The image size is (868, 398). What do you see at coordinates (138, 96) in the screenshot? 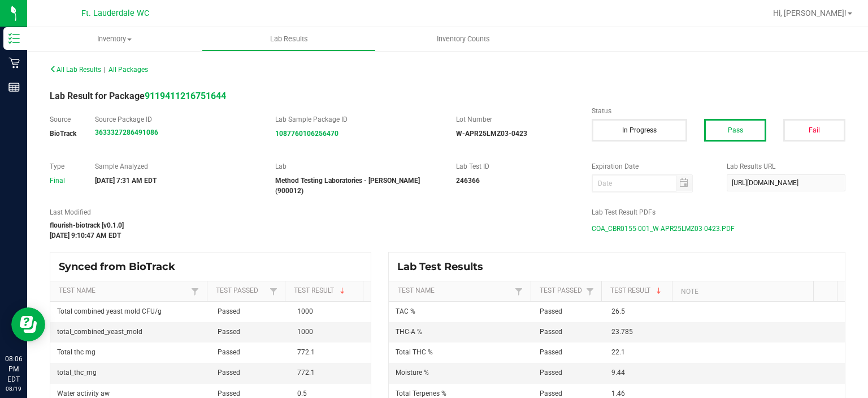
I see `span: Lab Result for Package` at bounding box center [138, 96].